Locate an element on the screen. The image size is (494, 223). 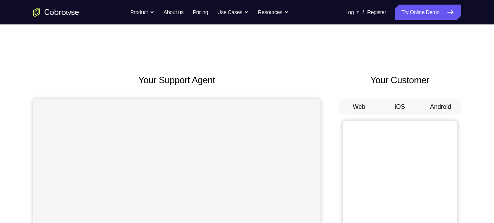
a: Go to the home page is located at coordinates (56, 12).